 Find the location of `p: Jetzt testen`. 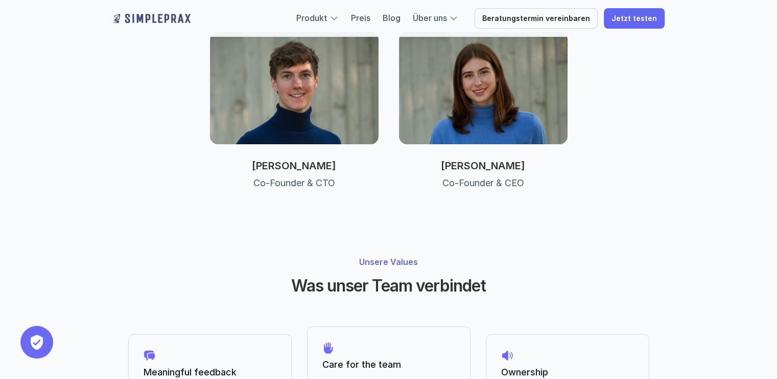

p: Jetzt testen is located at coordinates (634, 18).